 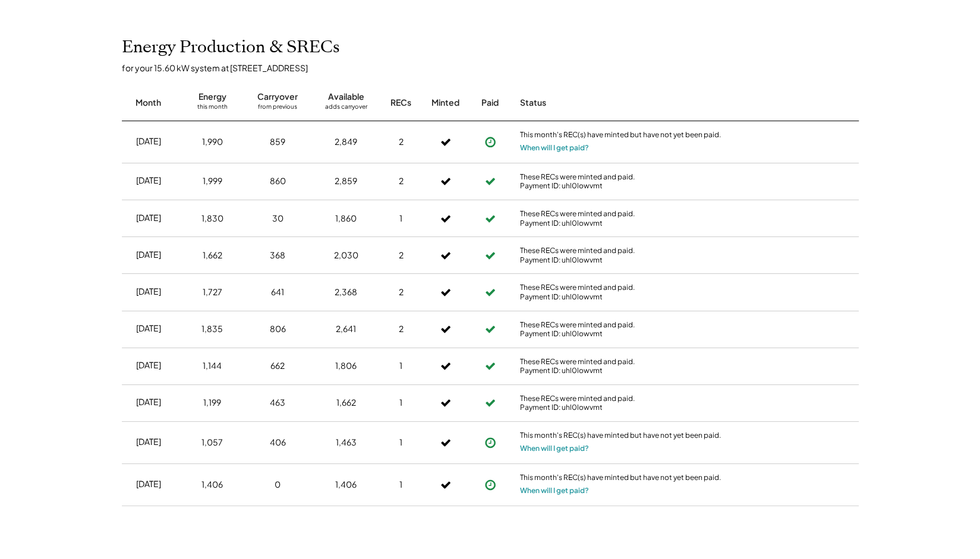 What do you see at coordinates (212, 403) in the screenshot?
I see `div: 1,199` at bounding box center [212, 403].